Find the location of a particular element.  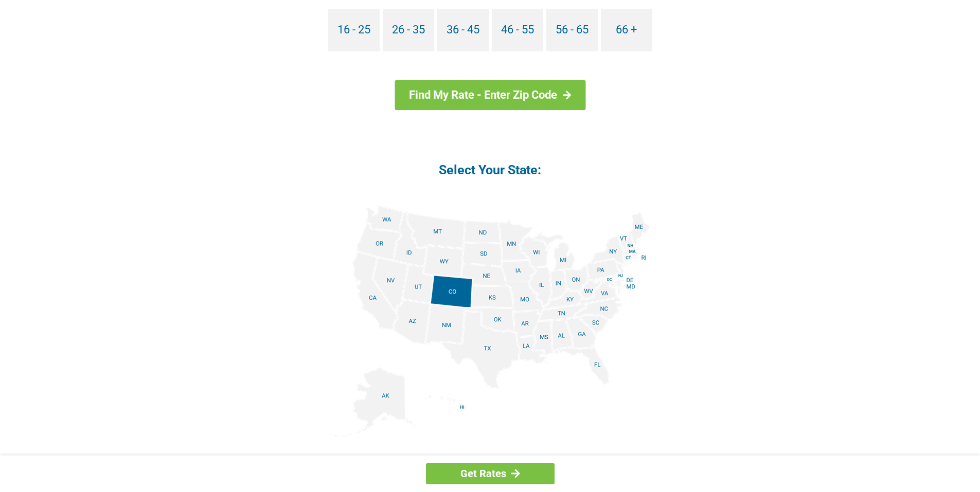

a: Find My Rate - Enter Zip Code is located at coordinates (490, 95).